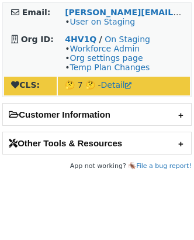 The image size is (194, 240). Describe the element at coordinates (102, 22) in the screenshot. I see `a: User on Staging` at that location.